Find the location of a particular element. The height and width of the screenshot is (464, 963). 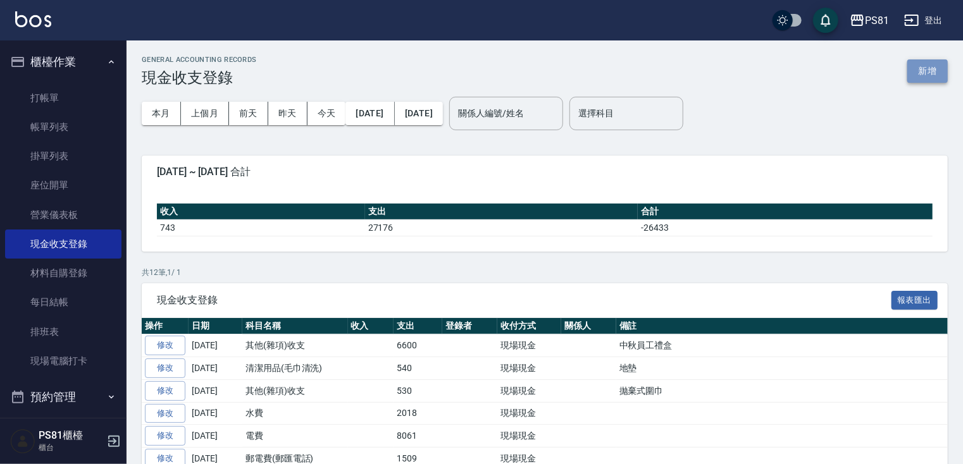

td: 743 is located at coordinates (261, 228).